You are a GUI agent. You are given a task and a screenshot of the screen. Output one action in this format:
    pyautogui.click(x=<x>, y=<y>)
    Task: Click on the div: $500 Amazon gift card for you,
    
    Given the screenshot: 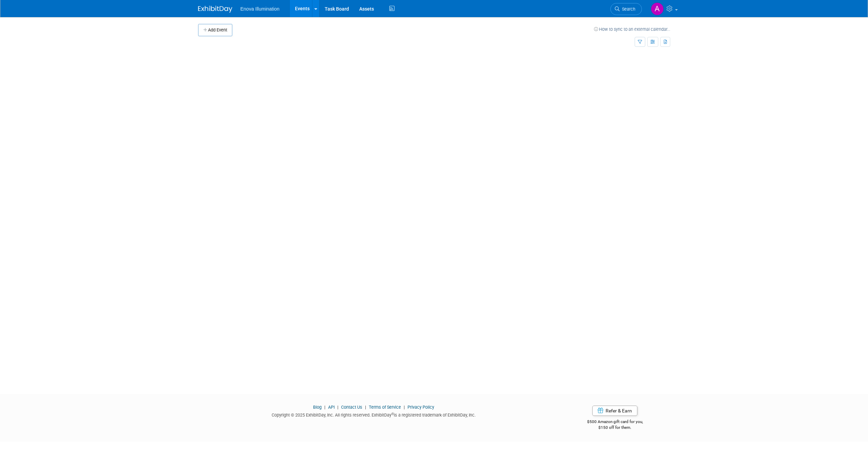 What is the action you would take?
    pyautogui.click(x=615, y=423)
    